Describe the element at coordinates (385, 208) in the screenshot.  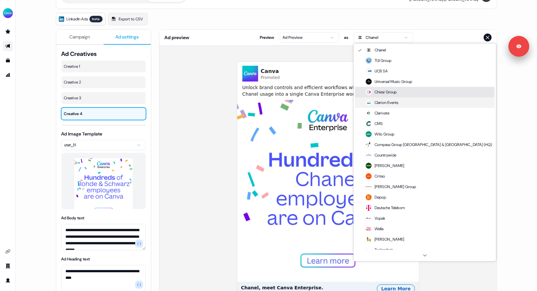
I see `div: Deutsche Telekom` at that location.